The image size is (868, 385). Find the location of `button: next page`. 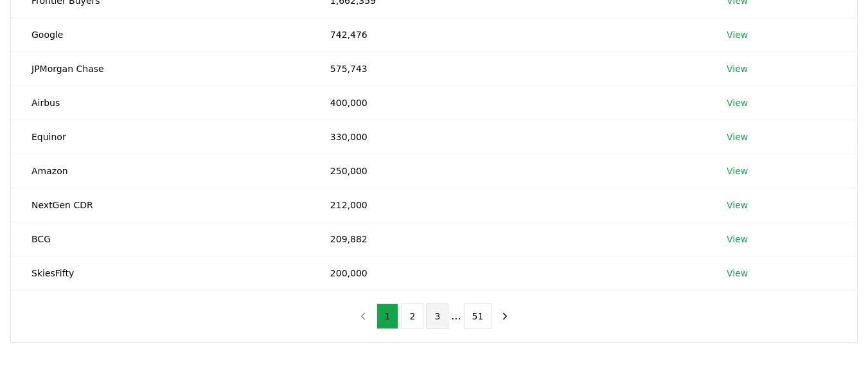

button: next page is located at coordinates (505, 316).